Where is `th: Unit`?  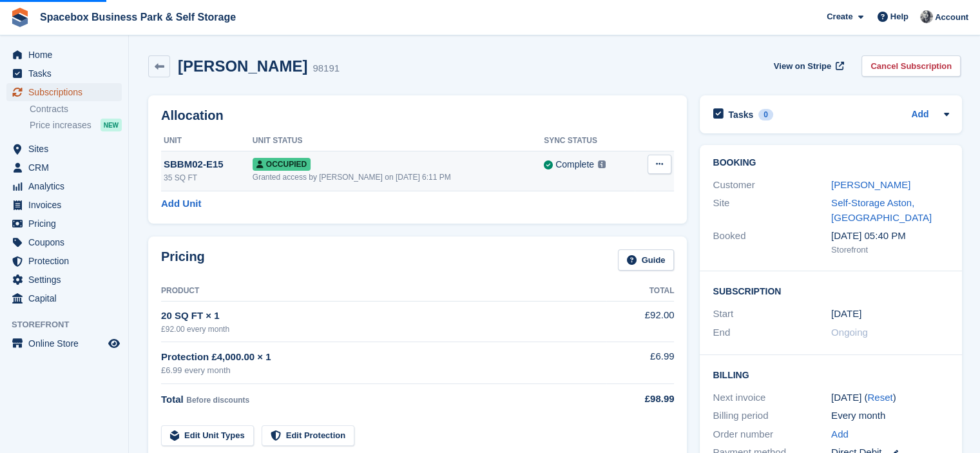
th: Unit is located at coordinates (207, 141).